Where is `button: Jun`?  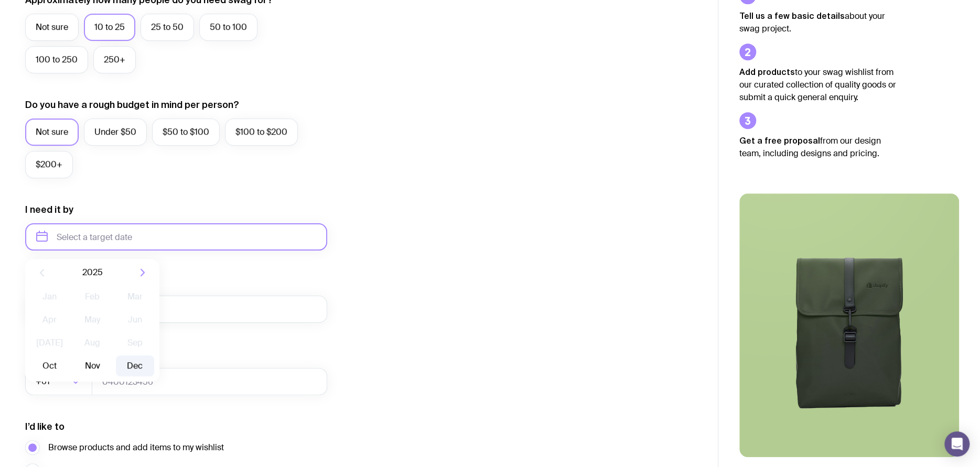 button: Jun is located at coordinates (135, 320).